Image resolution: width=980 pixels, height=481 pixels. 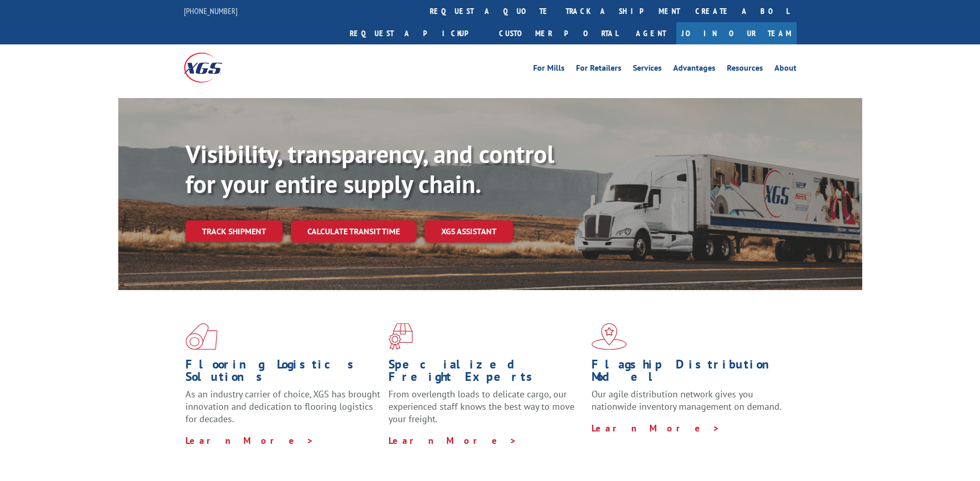 What do you see at coordinates (416, 33) in the screenshot?
I see `a: Request a pickup` at bounding box center [416, 33].